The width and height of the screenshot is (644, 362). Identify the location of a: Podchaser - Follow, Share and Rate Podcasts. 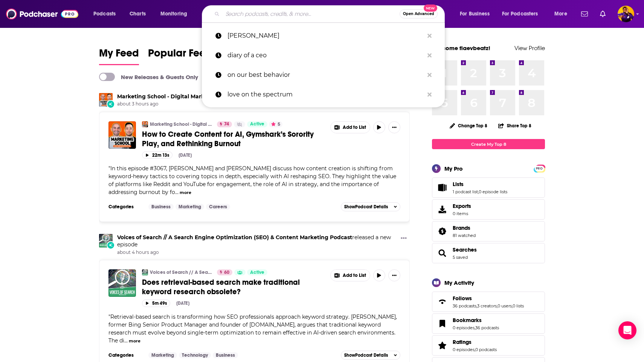
(42, 14).